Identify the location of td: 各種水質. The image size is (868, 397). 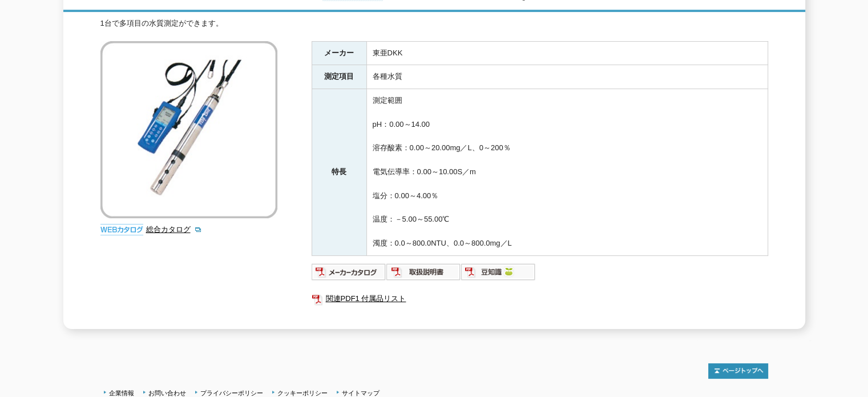
(566, 77).